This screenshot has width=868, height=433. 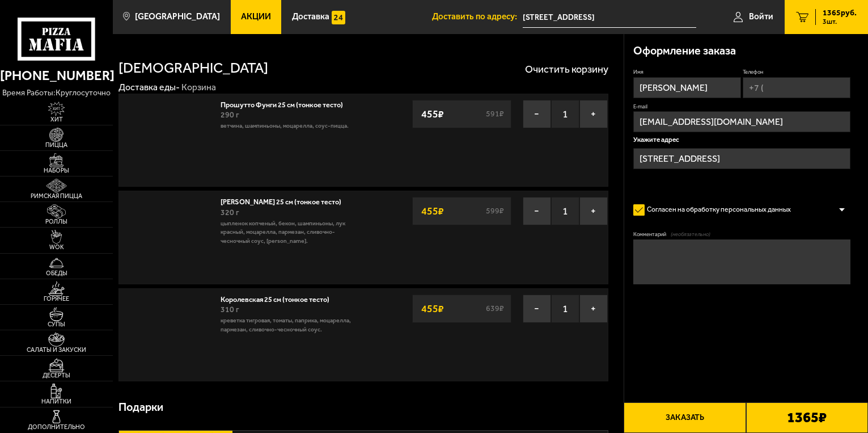 What do you see at coordinates (338, 17) in the screenshot?
I see `img: 15daf4d41897b9f0e9f617042186c801.svg` at bounding box center [338, 17].